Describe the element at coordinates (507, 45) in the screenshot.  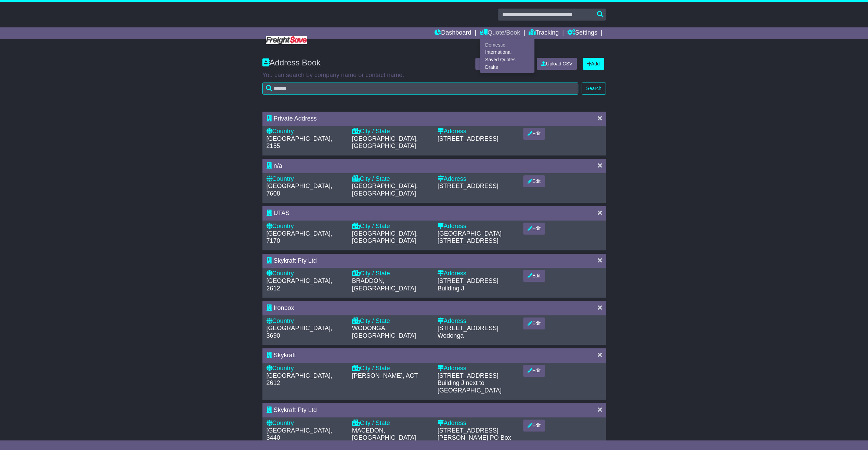
I see `a: Domestic` at that location.